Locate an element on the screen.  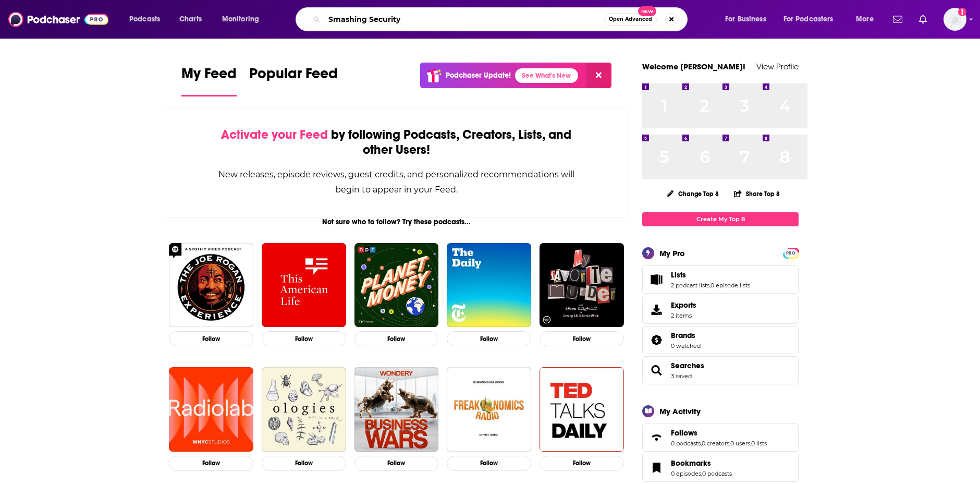
img: Business Wars is located at coordinates (397, 409).